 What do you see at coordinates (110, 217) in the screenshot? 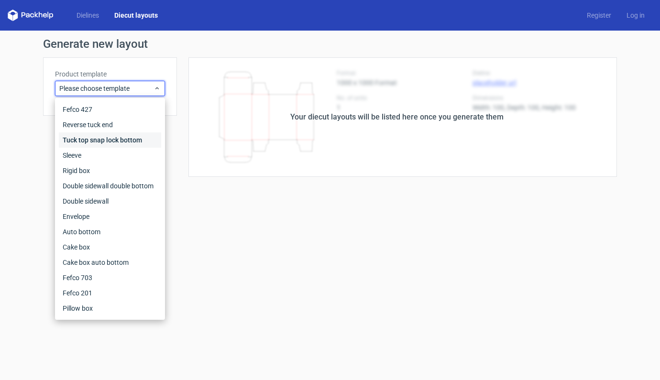
I see `div: Envelope` at bounding box center [110, 217].